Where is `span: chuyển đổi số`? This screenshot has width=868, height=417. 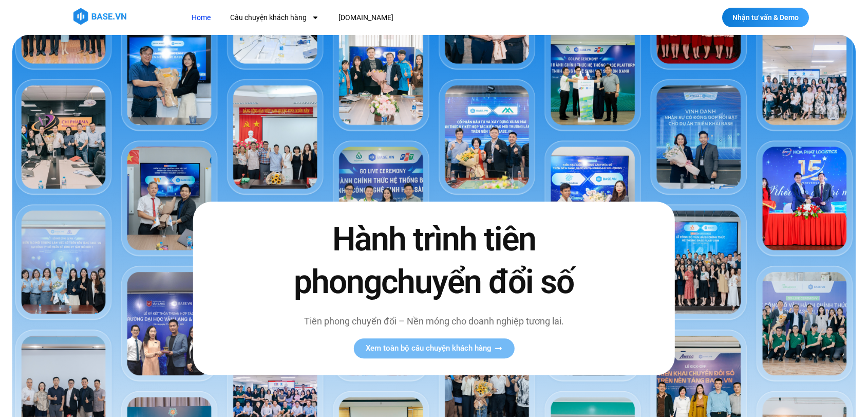 span: chuyển đổi số is located at coordinates (477, 283).